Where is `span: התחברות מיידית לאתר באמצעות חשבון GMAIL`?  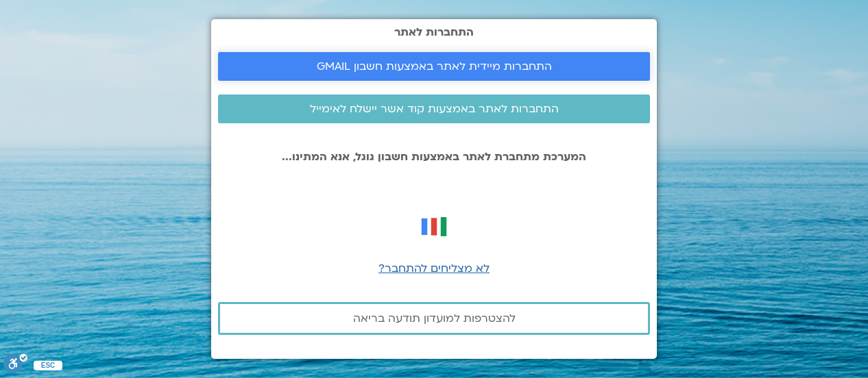
span: התחברות מיידית לאתר באמצעות חשבון GMAIL is located at coordinates (434, 67).